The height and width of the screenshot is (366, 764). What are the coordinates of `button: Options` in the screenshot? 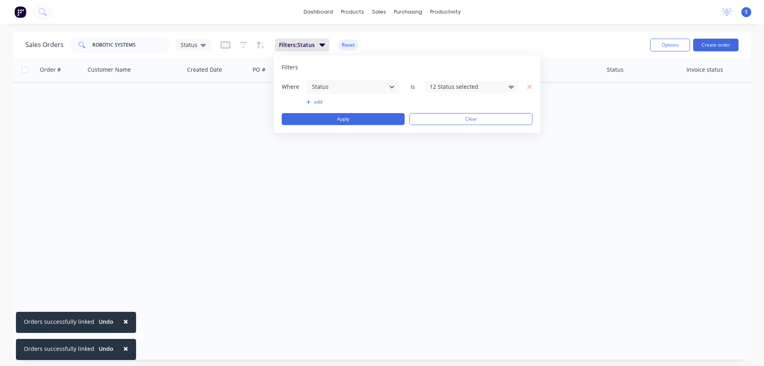 It's located at (670, 45).